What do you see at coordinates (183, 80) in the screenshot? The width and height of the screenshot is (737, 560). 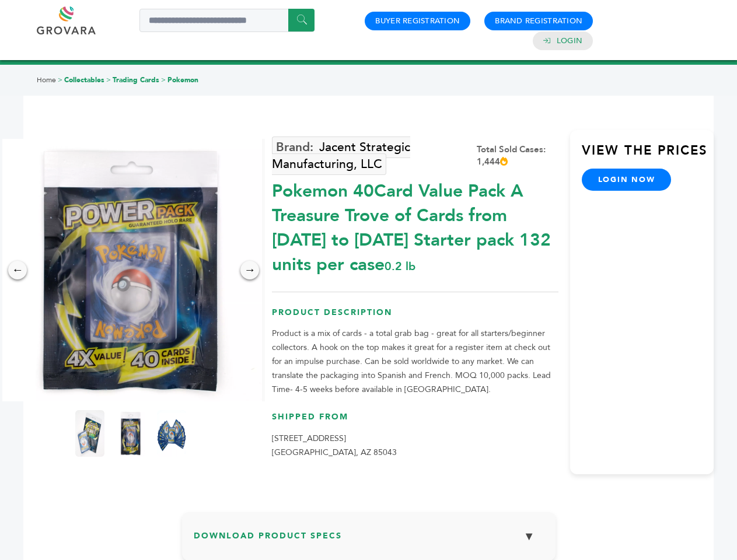 I see `a: Pokemon` at bounding box center [183, 80].